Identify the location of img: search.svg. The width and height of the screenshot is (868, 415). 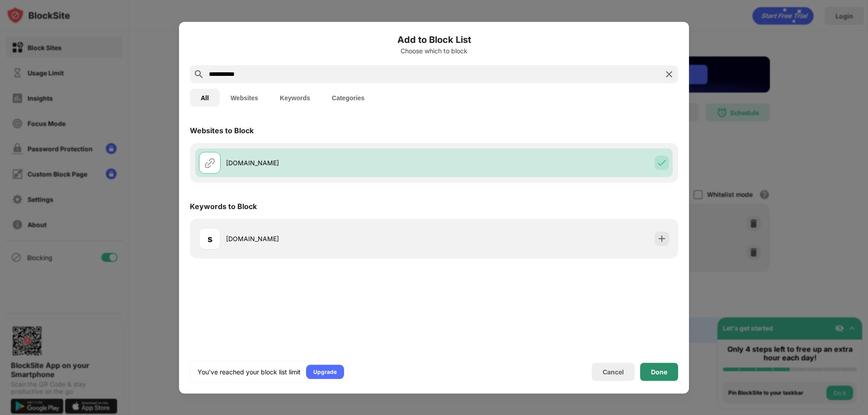
(199, 74).